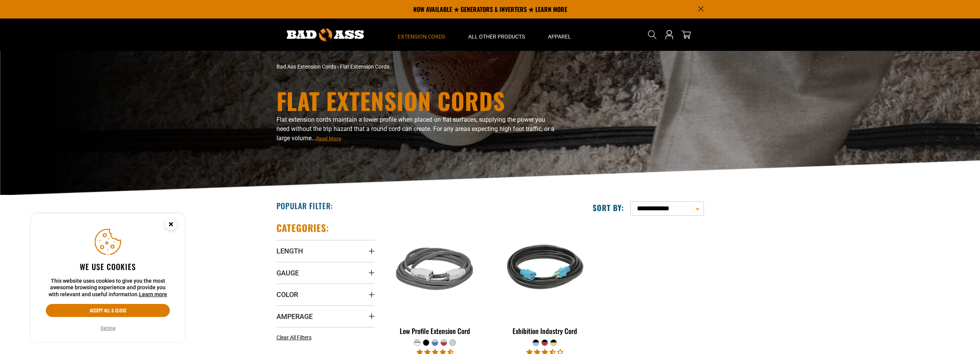 This screenshot has width=980, height=354. Describe the element at coordinates (325, 316) in the screenshot. I see `summary: Amperage` at that location.